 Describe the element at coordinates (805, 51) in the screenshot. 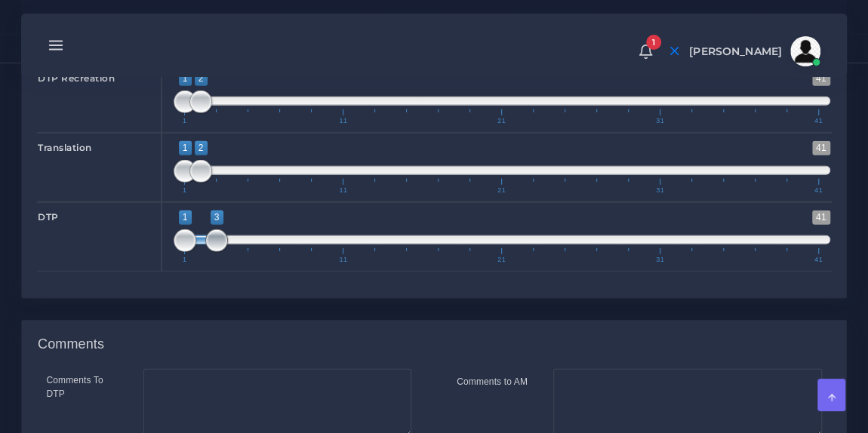

I see `img: avatar` at that location.